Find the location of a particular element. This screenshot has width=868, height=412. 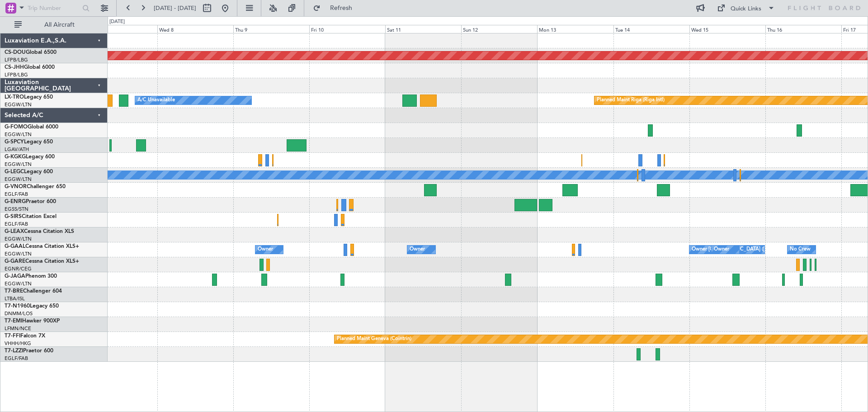

a: DNMM/LOS is located at coordinates (19, 314).